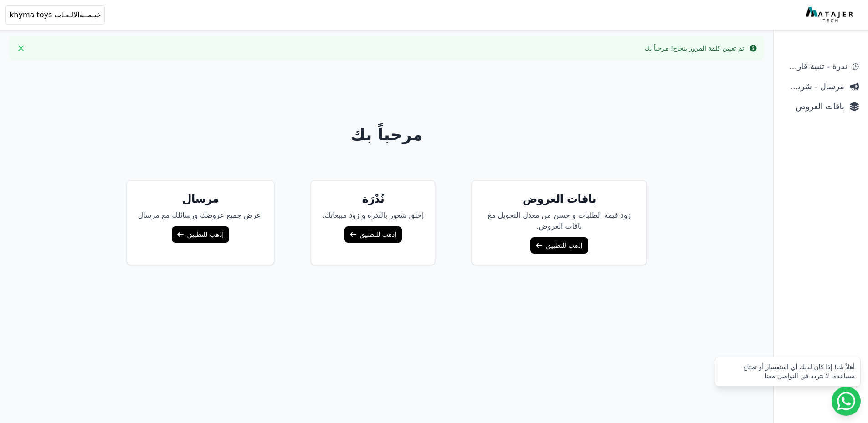 The width and height of the screenshot is (868, 423). I want to click on h1: مرحباً بك, so click(387, 135).